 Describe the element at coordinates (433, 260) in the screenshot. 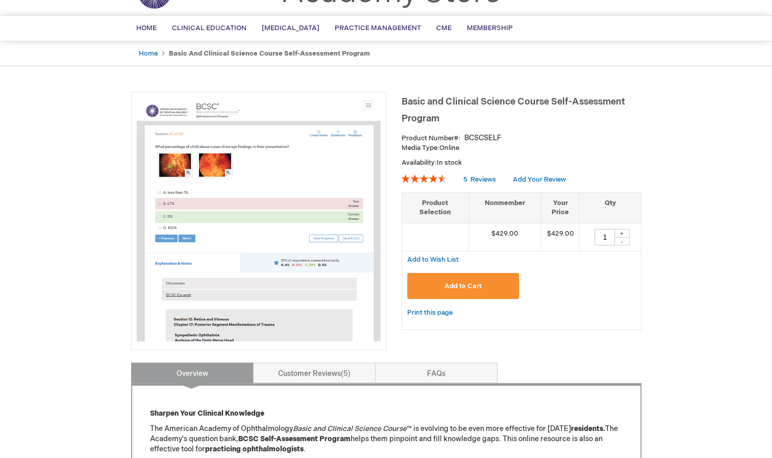

I see `span: Add to Wish List` at that location.